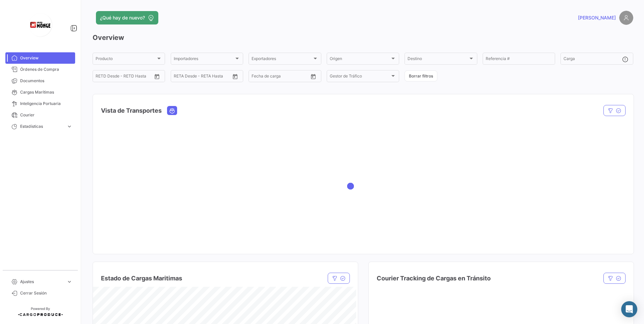 The width and height of the screenshot is (644, 324). What do you see at coordinates (626, 18) in the screenshot?
I see `img: placeholder-user.png` at bounding box center [626, 18].